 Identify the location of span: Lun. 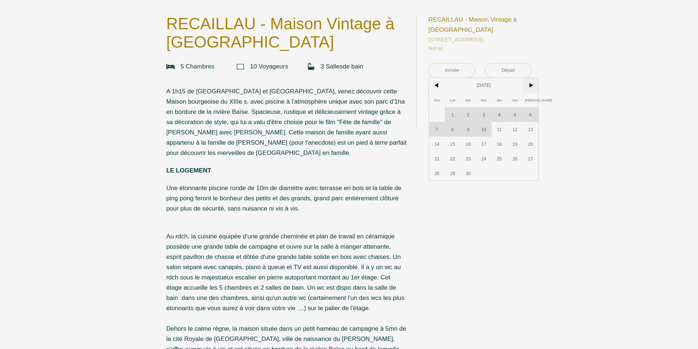
(453, 100).